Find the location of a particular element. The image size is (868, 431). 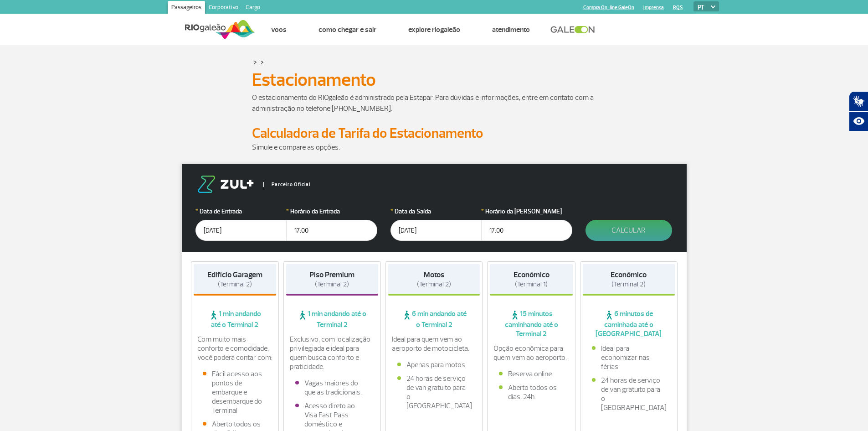

label: Data da Saída is located at coordinates (436, 211).